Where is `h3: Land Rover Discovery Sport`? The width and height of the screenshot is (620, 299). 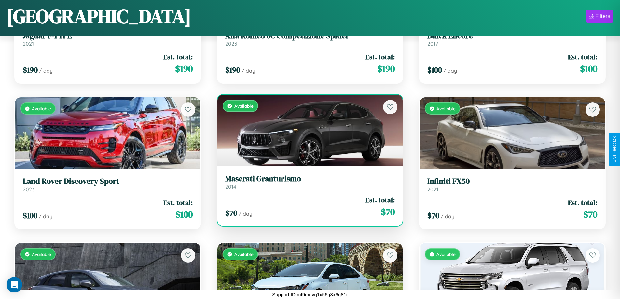
h3: Land Rover Discovery Sport is located at coordinates (108, 181).